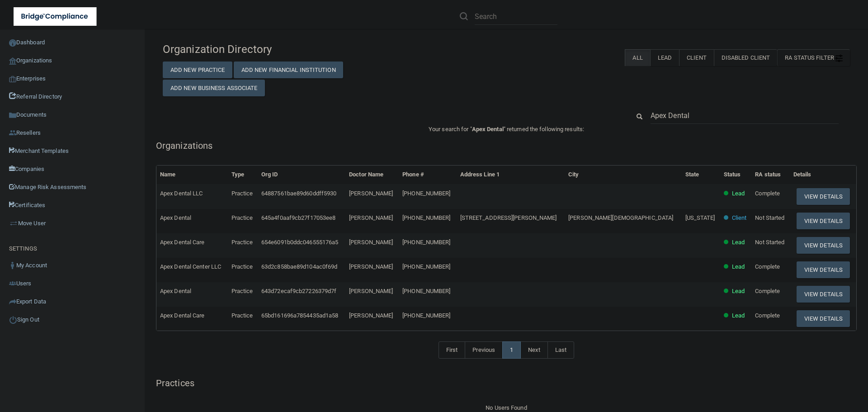 The width and height of the screenshot is (868, 412). Describe the element at coordinates (822, 175) in the screenshot. I see `th: Details` at that location.